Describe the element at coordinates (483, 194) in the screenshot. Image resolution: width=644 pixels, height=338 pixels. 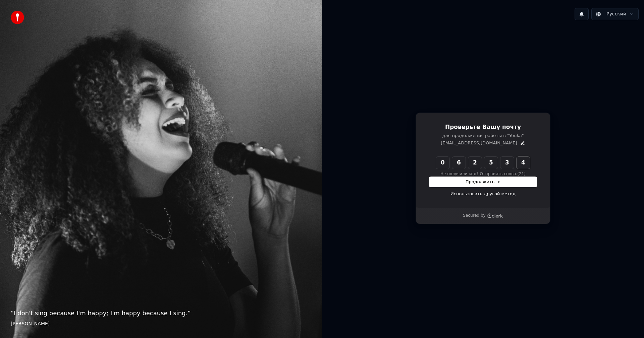
I see `a: Использовать другой метод` at that location.